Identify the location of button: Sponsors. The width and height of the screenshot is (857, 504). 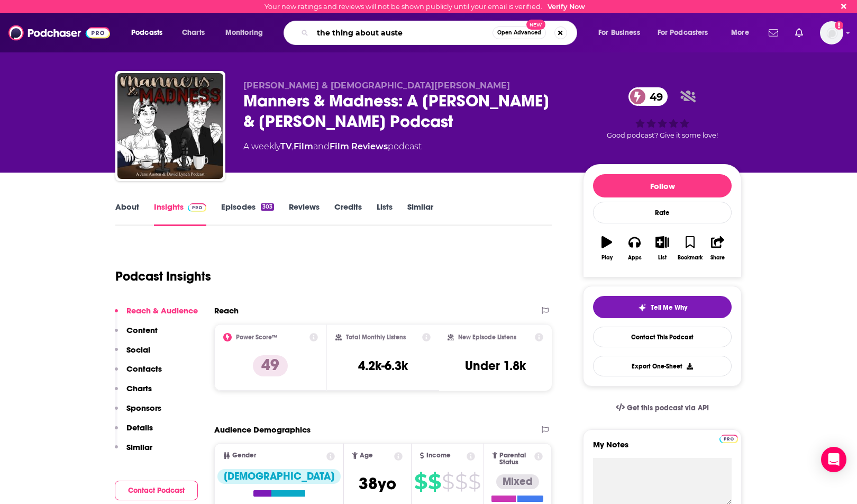
(138, 412).